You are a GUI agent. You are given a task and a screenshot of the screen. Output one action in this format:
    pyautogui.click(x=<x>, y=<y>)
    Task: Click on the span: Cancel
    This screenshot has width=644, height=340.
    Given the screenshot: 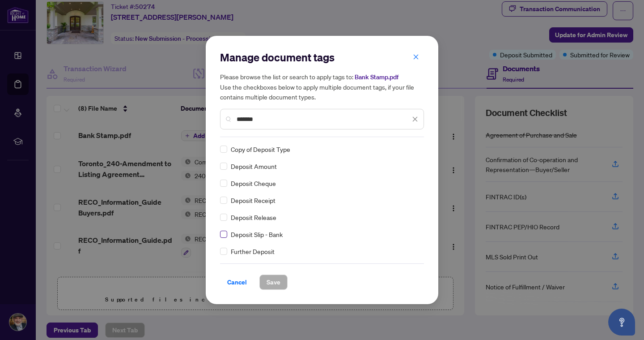 What is the action you would take?
    pyautogui.click(x=237, y=282)
    